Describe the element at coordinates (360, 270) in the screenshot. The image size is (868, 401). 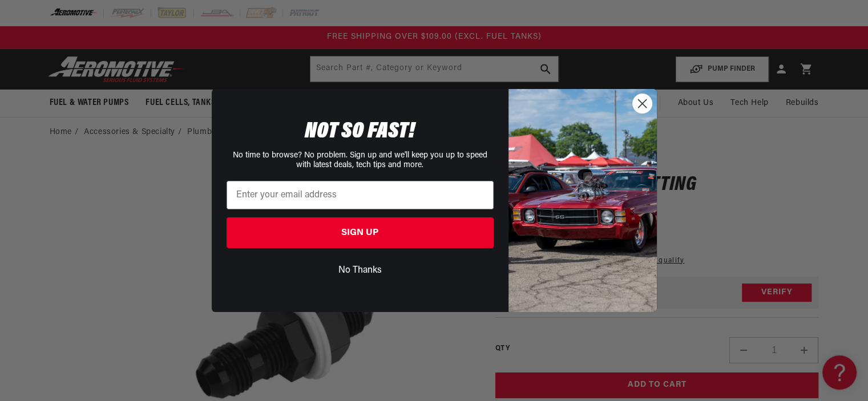
I see `button: No Thanks` at that location.